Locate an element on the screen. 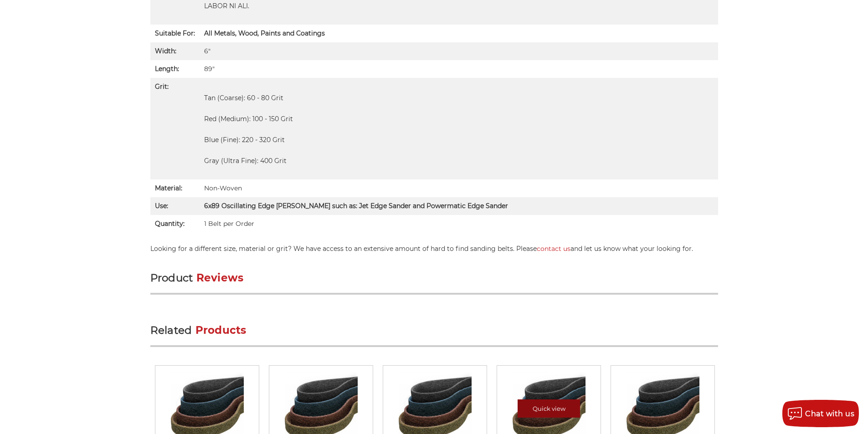 Image resolution: width=868 pixels, height=434 pixels. span: Products is located at coordinates (221, 330).